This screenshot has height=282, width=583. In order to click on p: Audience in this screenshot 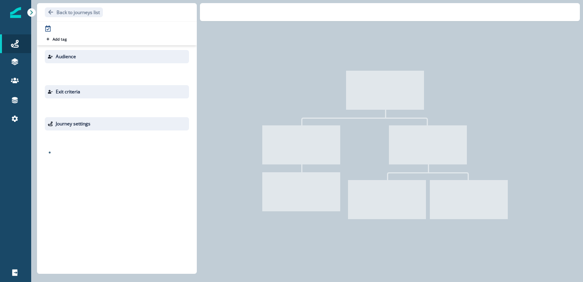, I will do `click(66, 57)`.